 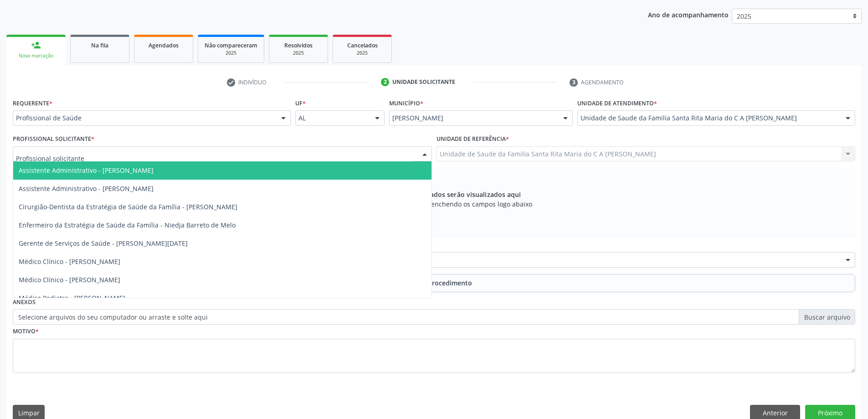 What do you see at coordinates (36, 45) in the screenshot?
I see `div: person_add` at bounding box center [36, 45].